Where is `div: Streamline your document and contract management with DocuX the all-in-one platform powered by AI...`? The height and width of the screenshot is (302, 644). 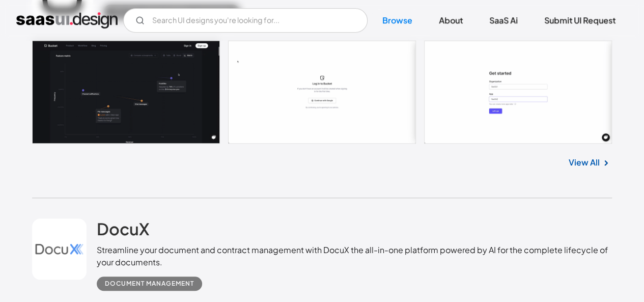 div: Streamline your document and contract management with DocuX the all-in-one platform powered by AI... is located at coordinates (354, 256).